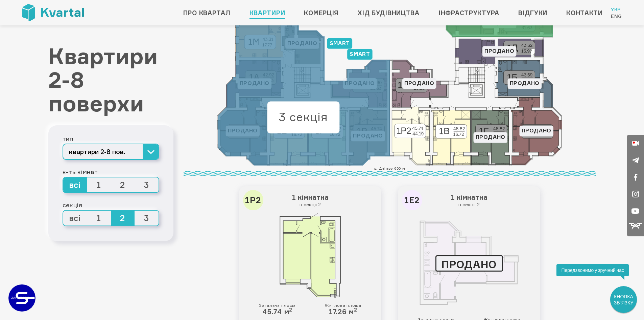 The height and width of the screenshot is (320, 644). Describe the element at coordinates (111, 139) in the screenshot. I see `div: тип` at that location.